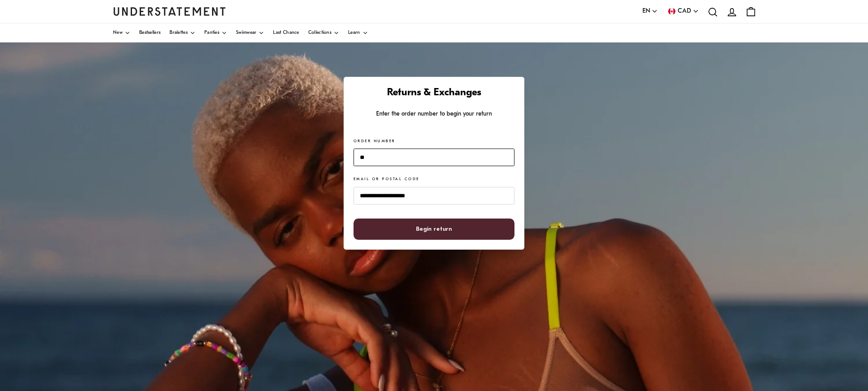 The image size is (868, 391). I want to click on span: New, so click(118, 33).